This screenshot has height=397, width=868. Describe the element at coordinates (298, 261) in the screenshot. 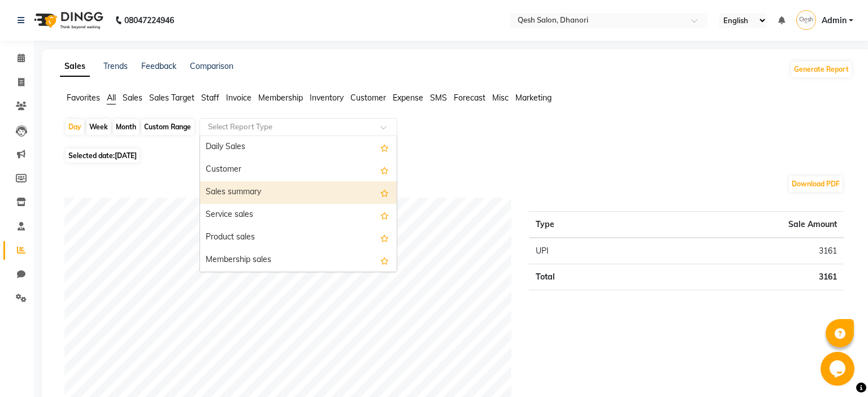

I see `div: Membership sales` at that location.